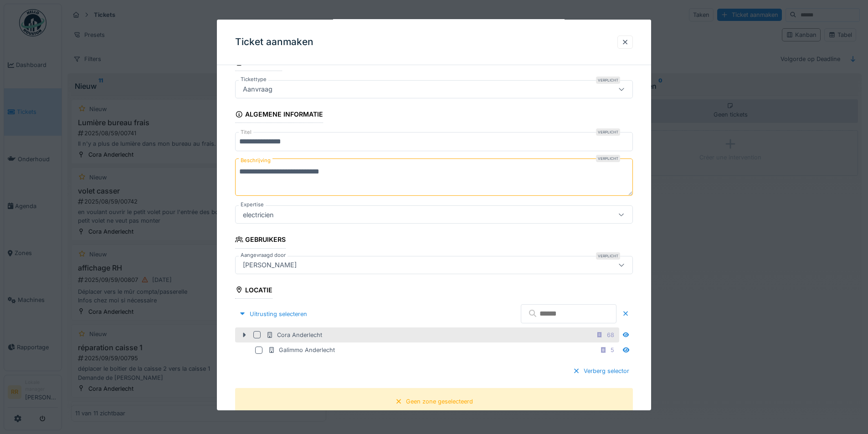 The image size is (868, 434). Describe the element at coordinates (252, 205) in the screenshot. I see `label: Expertise` at that location.